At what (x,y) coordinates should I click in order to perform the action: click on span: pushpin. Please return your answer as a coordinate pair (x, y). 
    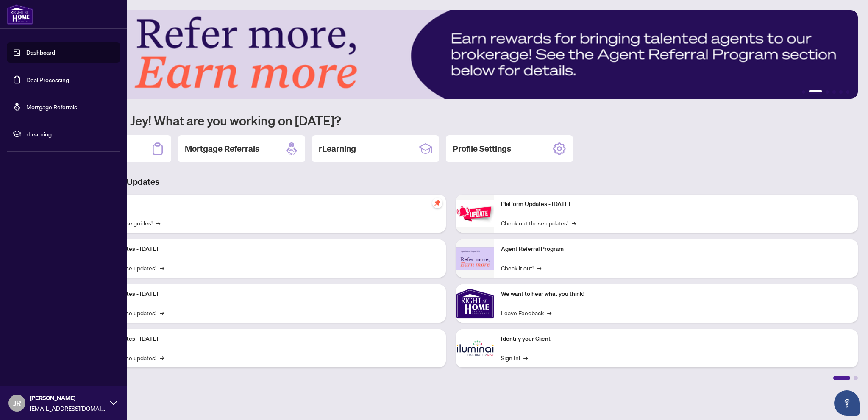
    Looking at the image, I should click on (438, 203).